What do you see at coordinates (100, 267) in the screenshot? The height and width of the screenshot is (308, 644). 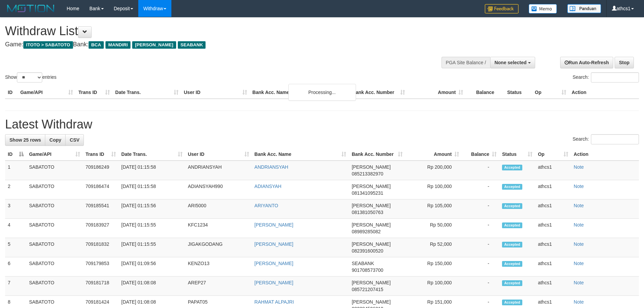 I see `td: 709179853` at bounding box center [100, 267].